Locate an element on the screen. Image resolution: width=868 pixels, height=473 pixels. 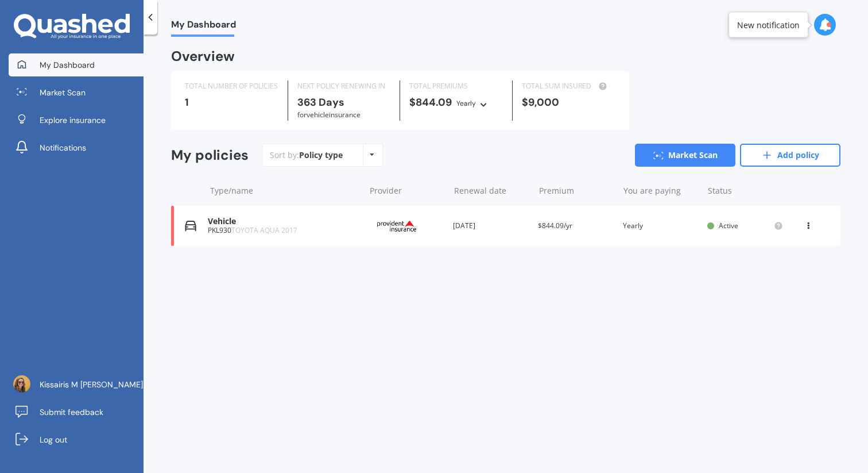
div: Overview is located at coordinates (203, 56).